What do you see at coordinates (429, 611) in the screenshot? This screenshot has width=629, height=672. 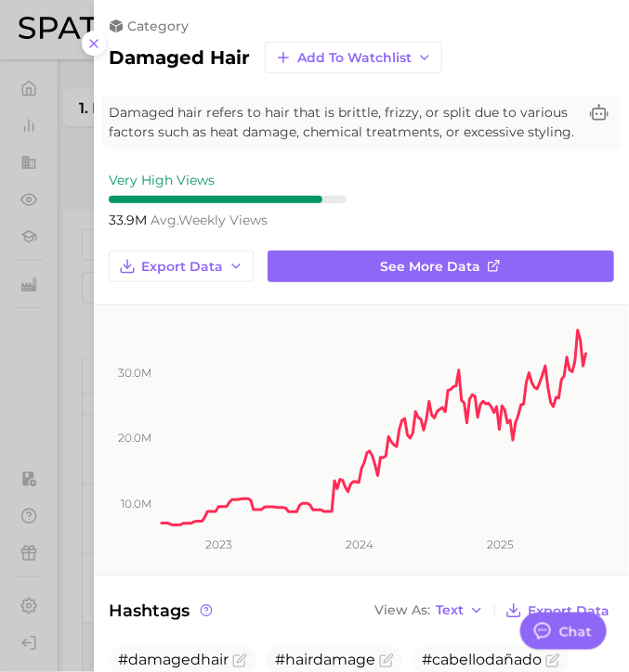 I see `button: View AsText` at bounding box center [429, 611].